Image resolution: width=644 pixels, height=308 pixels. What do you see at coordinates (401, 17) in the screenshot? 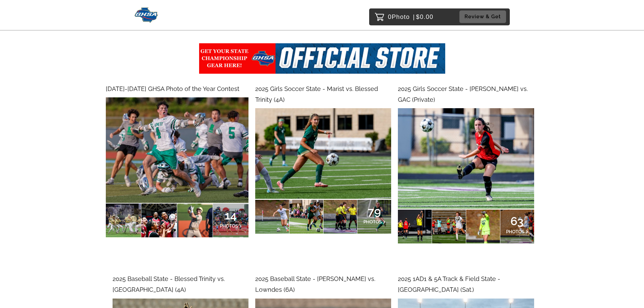
I see `span: Photo` at bounding box center [401, 17].